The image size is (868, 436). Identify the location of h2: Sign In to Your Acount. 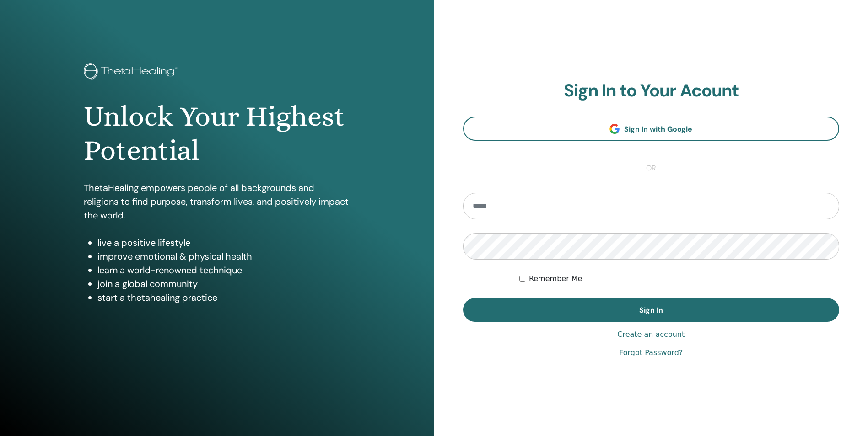
(651, 91).